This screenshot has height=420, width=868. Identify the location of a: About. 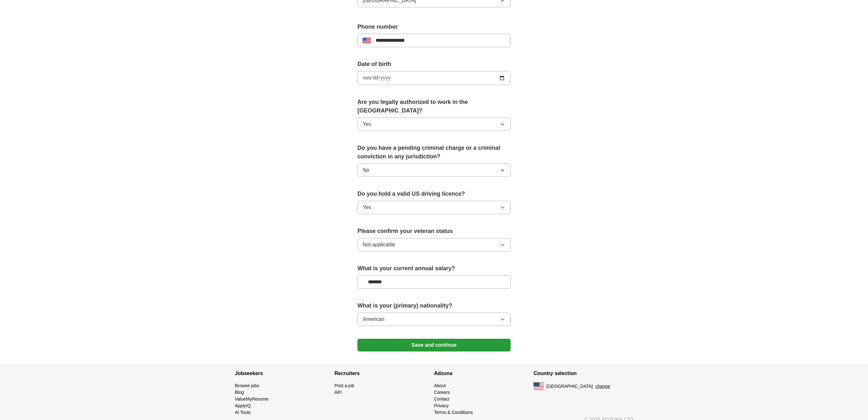
(440, 386).